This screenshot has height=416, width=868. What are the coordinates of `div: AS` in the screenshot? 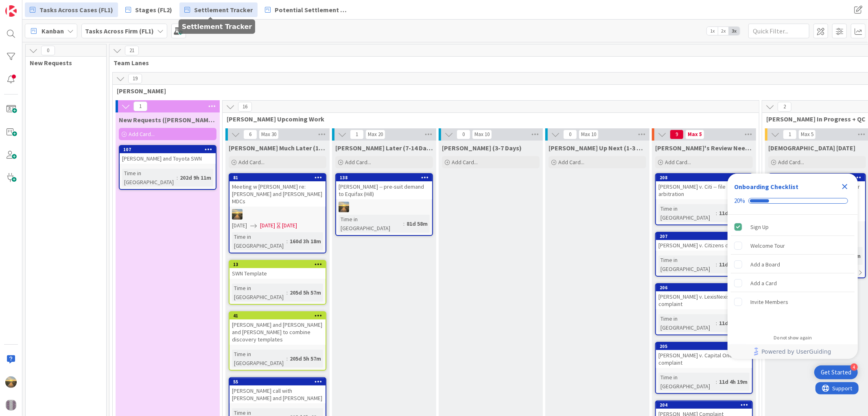 It's located at (278, 214).